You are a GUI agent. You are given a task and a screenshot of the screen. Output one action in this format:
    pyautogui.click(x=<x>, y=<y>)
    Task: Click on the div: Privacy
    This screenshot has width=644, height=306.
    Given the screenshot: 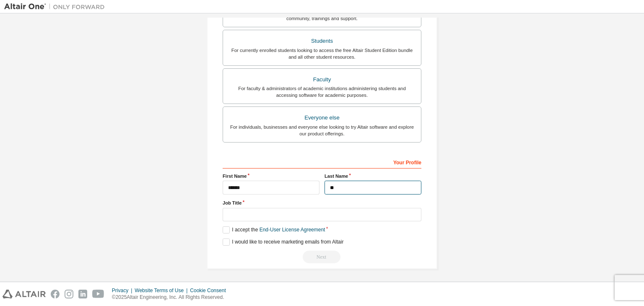 What is the action you would take?
    pyautogui.click(x=123, y=291)
    